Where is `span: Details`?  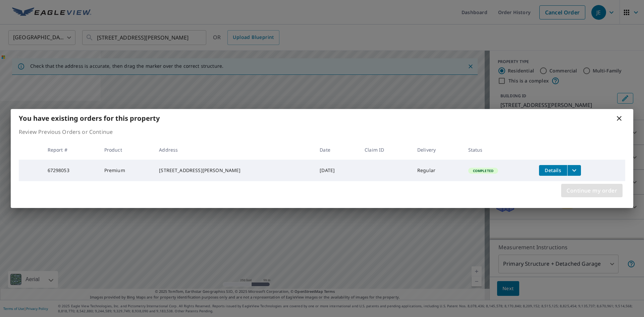
span: Details is located at coordinates (553, 170).